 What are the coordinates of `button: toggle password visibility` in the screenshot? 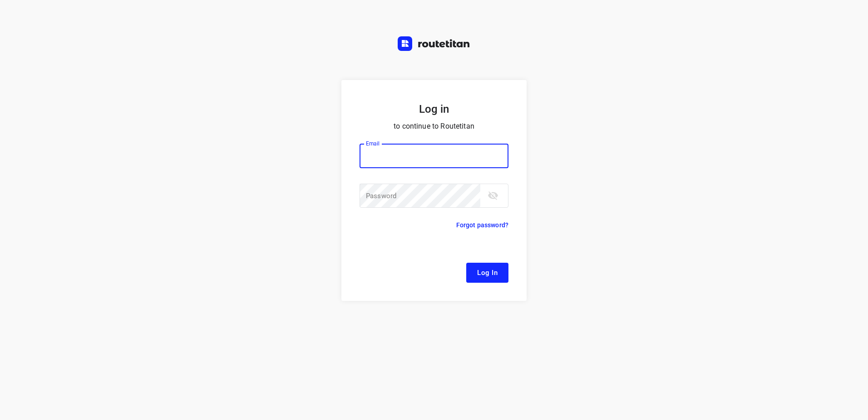 It's located at (493, 196).